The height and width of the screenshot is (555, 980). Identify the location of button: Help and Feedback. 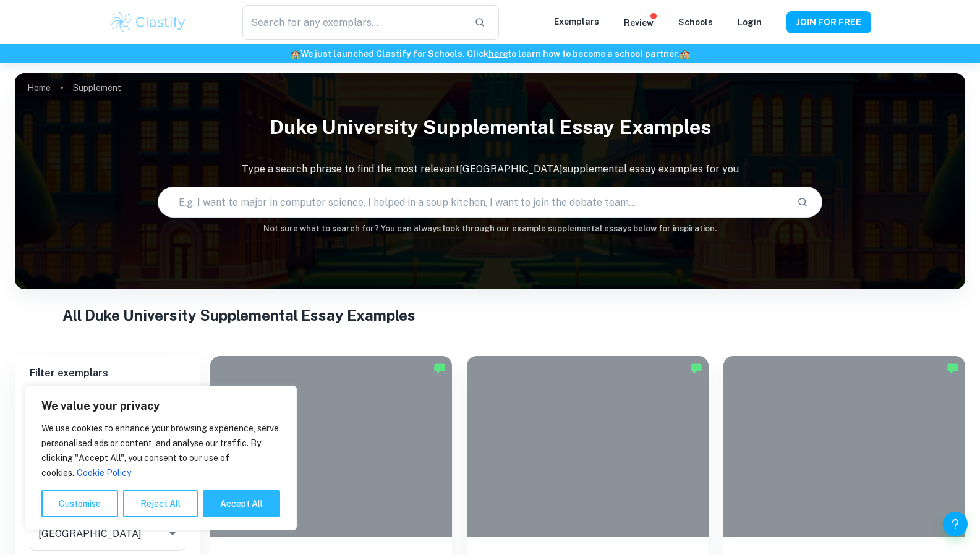
(955, 524).